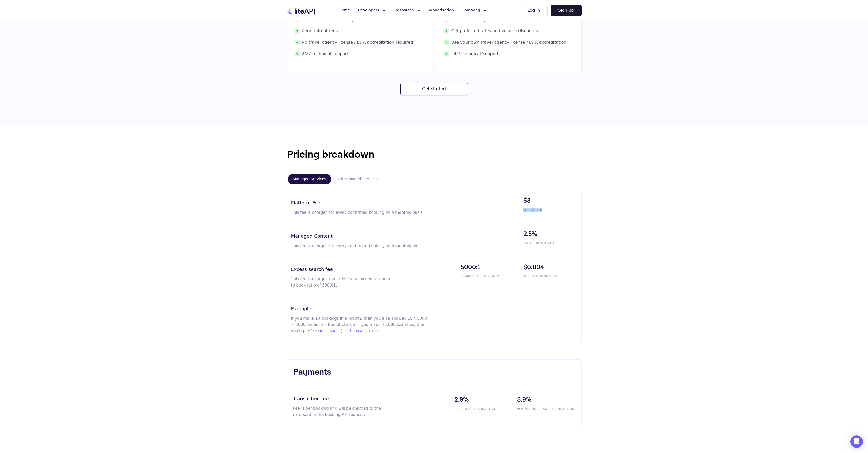  What do you see at coordinates (360, 53) in the screenshot?
I see `span: 24/7 technical support` at bounding box center [360, 53].